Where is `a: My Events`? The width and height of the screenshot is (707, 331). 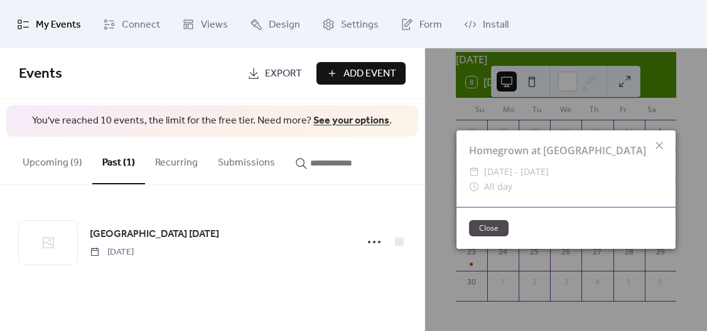 a: My Events is located at coordinates (49, 24).